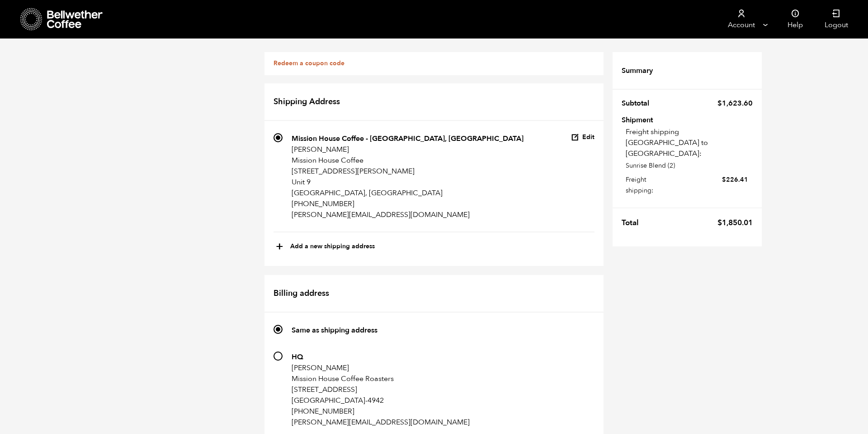 This screenshot has width=868, height=434. I want to click on p: Unit 9, so click(407, 182).